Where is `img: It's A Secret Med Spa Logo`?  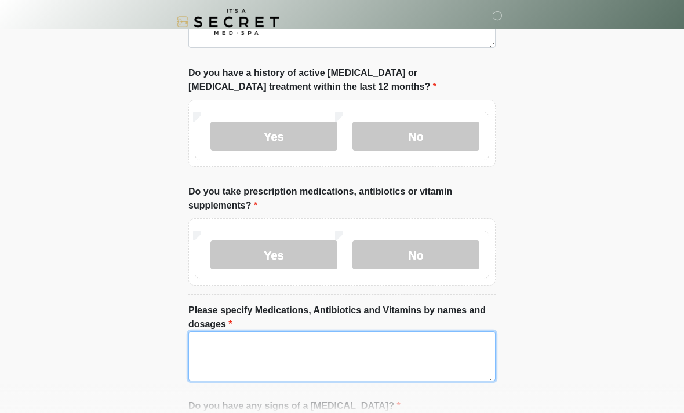
img: It's A Secret Med Spa Logo is located at coordinates (228, 21).